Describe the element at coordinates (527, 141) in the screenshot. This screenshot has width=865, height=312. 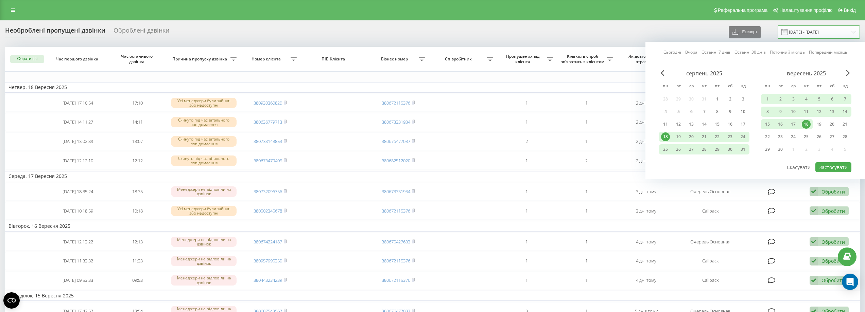
I see `td: 2` at that location.